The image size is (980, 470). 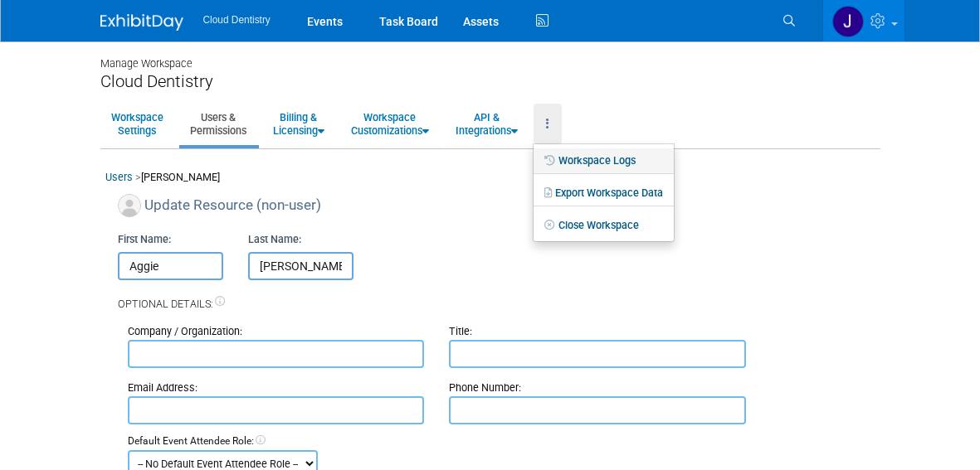 What do you see at coordinates (496, 209) in the screenshot?
I see `div: Update Resource (non-user)` at bounding box center [496, 209].